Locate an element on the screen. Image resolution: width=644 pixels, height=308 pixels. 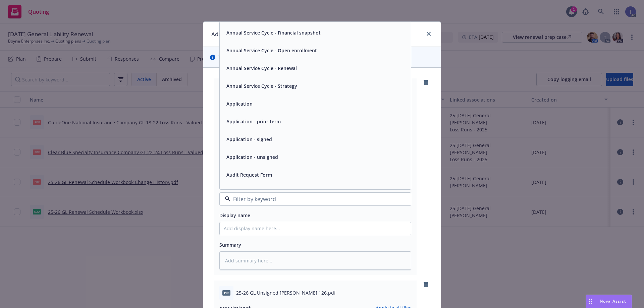
button: Nova Assist is located at coordinates (609, 301).